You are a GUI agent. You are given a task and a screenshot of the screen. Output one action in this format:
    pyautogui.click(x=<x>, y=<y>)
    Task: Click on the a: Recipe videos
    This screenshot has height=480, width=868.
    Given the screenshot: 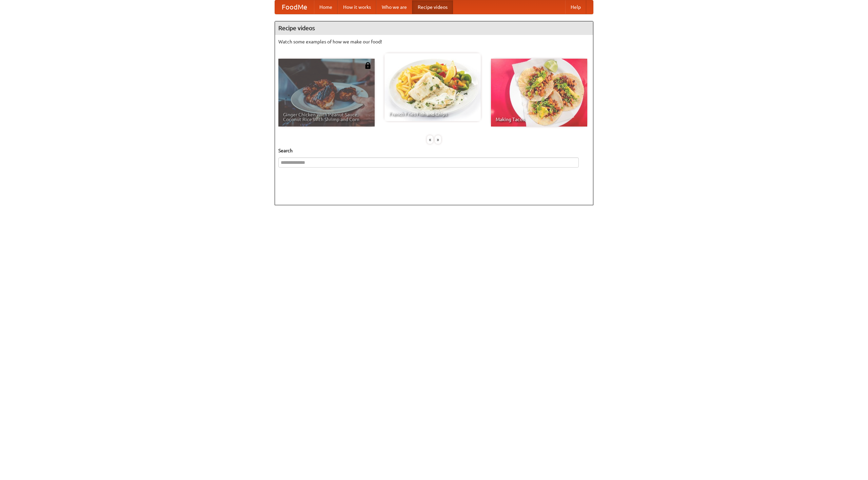 What is the action you would take?
    pyautogui.click(x=432, y=7)
    